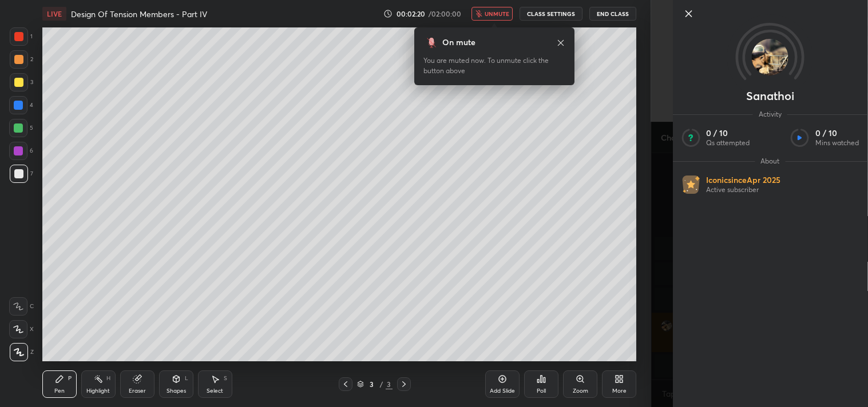 The height and width of the screenshot is (407, 868). What do you see at coordinates (728, 143) in the screenshot?
I see `p: Qs attempted` at bounding box center [728, 143].